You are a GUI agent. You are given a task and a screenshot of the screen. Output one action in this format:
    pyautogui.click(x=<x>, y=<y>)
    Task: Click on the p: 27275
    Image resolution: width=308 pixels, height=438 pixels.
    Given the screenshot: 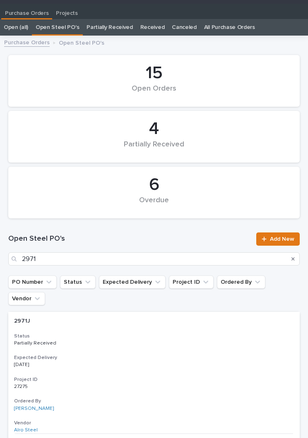 What is the action you would take?
    pyautogui.click(x=21, y=386)
    